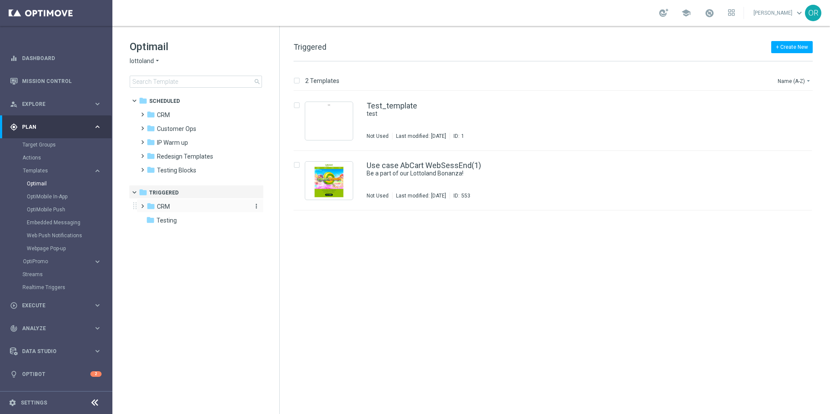 This screenshot has width=830, height=414. Describe the element at coordinates (56, 127) in the screenshot. I see `button: gps_fixed Plan keyboard_arrow_right` at that location.